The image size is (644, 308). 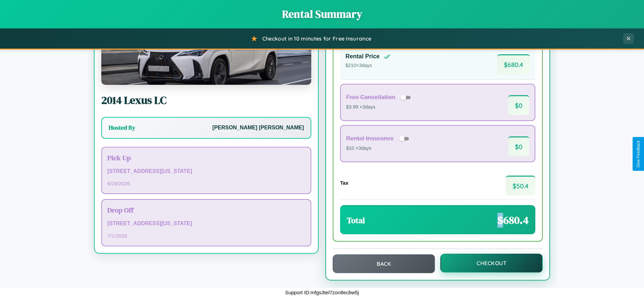 What do you see at coordinates (491, 263) in the screenshot?
I see `button: Checkout` at bounding box center [491, 263].